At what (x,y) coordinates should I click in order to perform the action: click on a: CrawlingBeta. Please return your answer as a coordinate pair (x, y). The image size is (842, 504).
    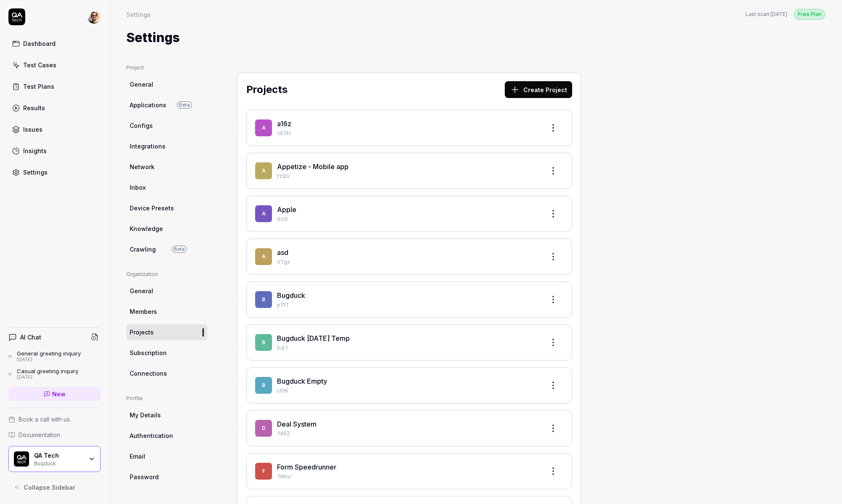
    Looking at the image, I should click on (167, 249).